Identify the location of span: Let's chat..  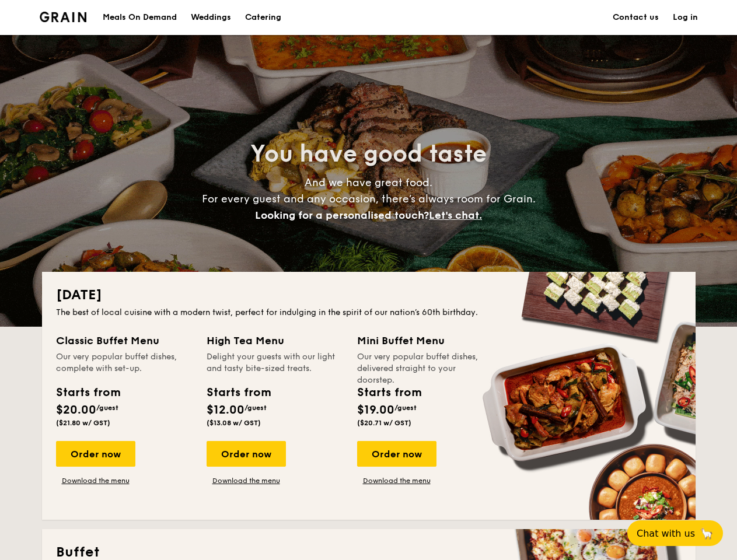
(455, 215).